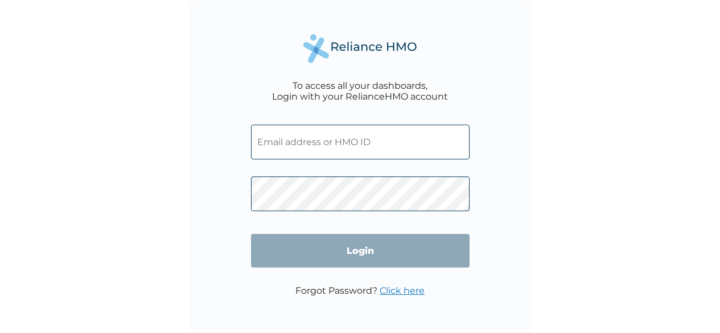 The width and height of the screenshot is (720, 333). Describe the element at coordinates (360, 250) in the screenshot. I see `input: Login` at that location.